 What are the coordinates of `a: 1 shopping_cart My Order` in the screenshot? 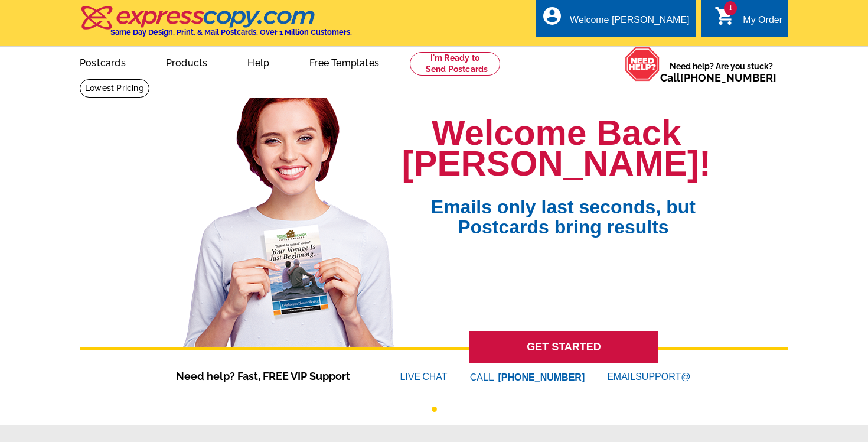 It's located at (748, 20).